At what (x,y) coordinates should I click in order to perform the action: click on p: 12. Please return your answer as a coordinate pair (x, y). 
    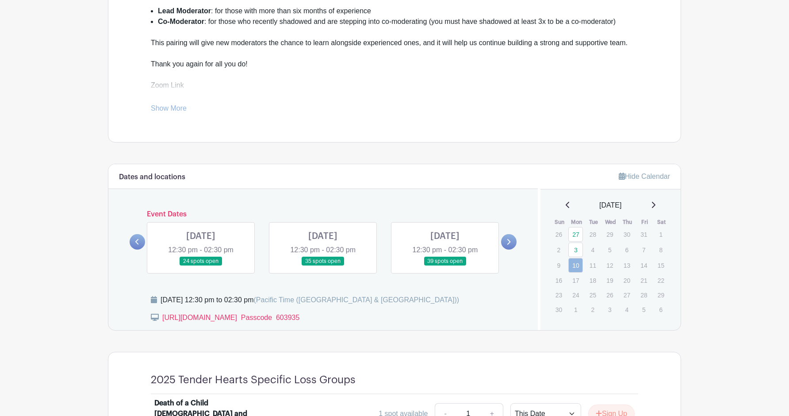
    Looking at the image, I should click on (609, 265).